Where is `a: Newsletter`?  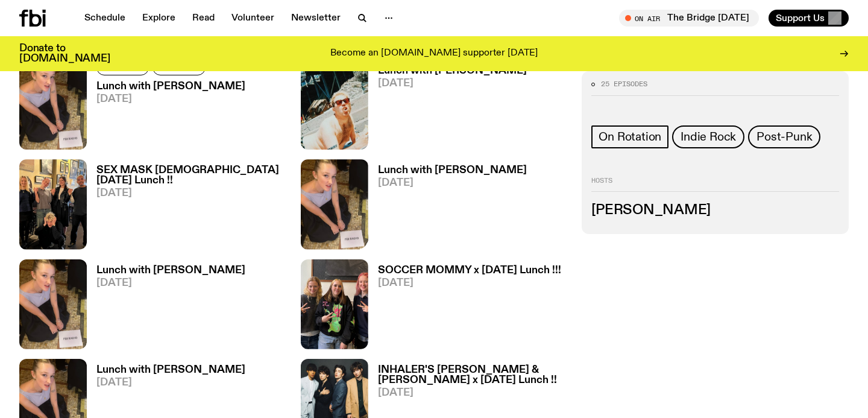 a: Newsletter is located at coordinates (316, 18).